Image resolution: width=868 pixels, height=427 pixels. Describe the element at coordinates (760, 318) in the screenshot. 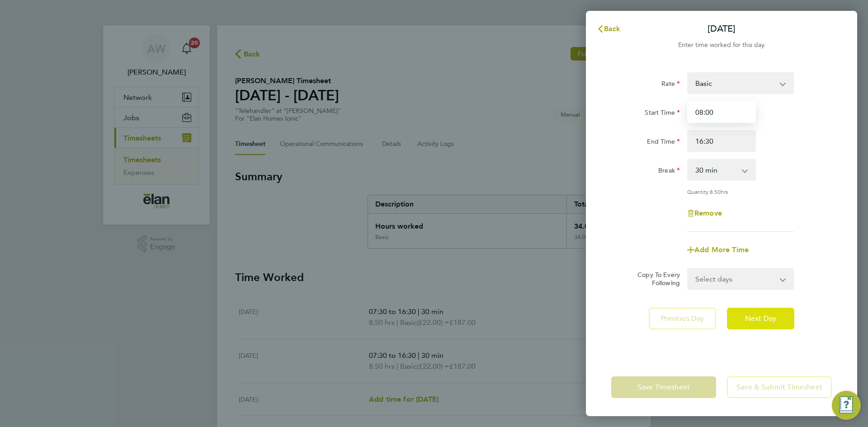

I see `button: Next Day` at that location.